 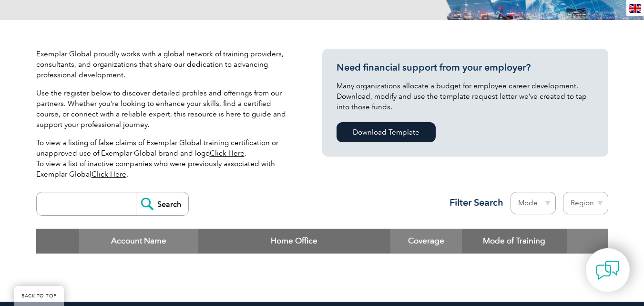 What do you see at coordinates (466, 67) in the screenshot?
I see `h3: Need financial support from your employer?` at bounding box center [466, 67].